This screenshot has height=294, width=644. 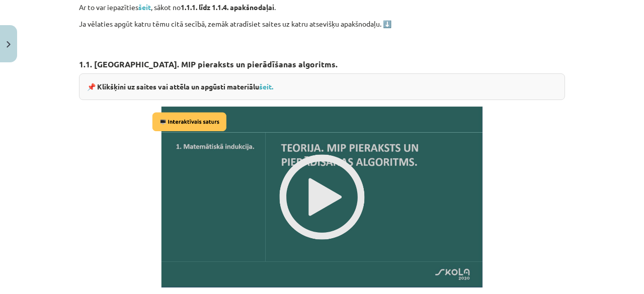 What do you see at coordinates (228, 7) in the screenshot?
I see `strong: 1.1.1. līdz 1.1.4. apakšnodaļai` at bounding box center [228, 7].